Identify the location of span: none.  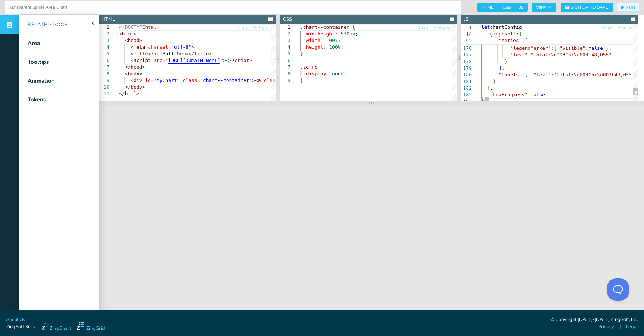
(337, 74).